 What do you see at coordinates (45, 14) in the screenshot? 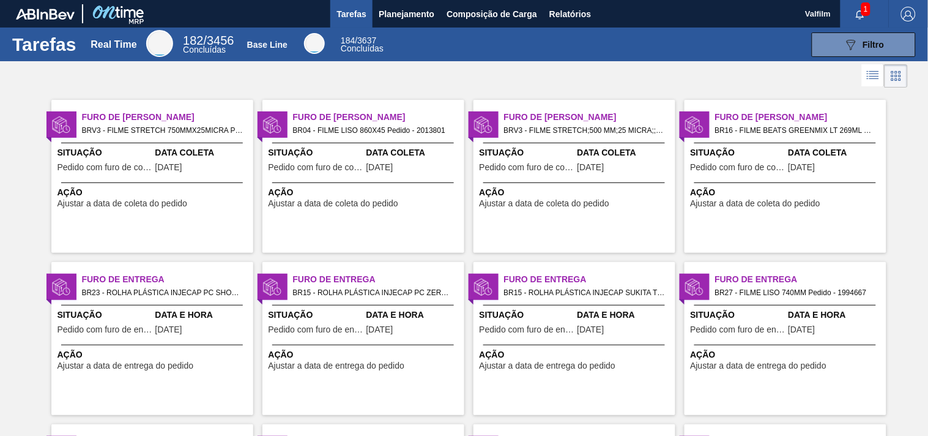
I see `img: TNhmsLtSVTkK8tSr43FrP2fwEKptu5GPRR3wAAAABJRU5ErkJggg==` at bounding box center [45, 14].